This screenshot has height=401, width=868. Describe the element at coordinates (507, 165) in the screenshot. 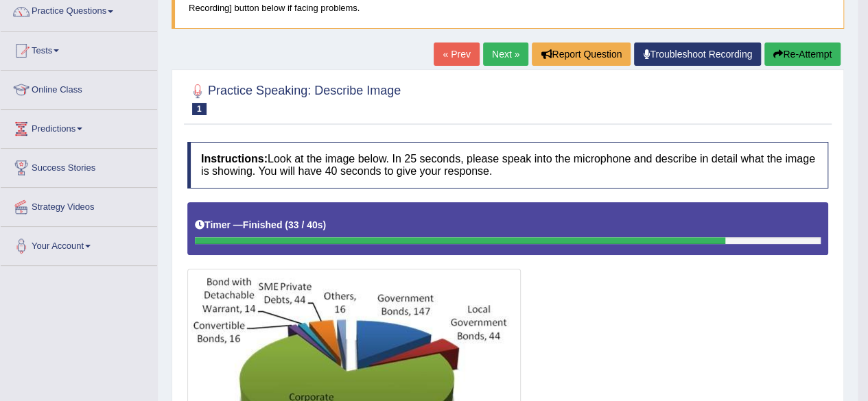

I see `h4: Look at the image below. In 25 seconds, please speak into the microphone and describe in detail w...` at that location.